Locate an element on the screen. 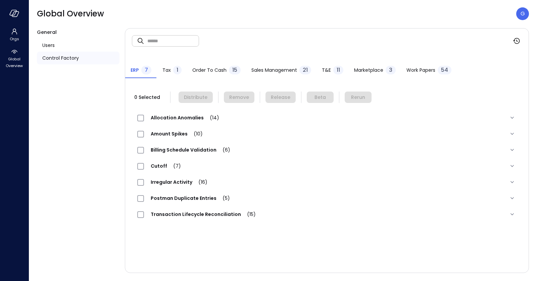 This screenshot has height=281, width=537. div: Amount Spikes(10) is located at coordinates (327, 134).